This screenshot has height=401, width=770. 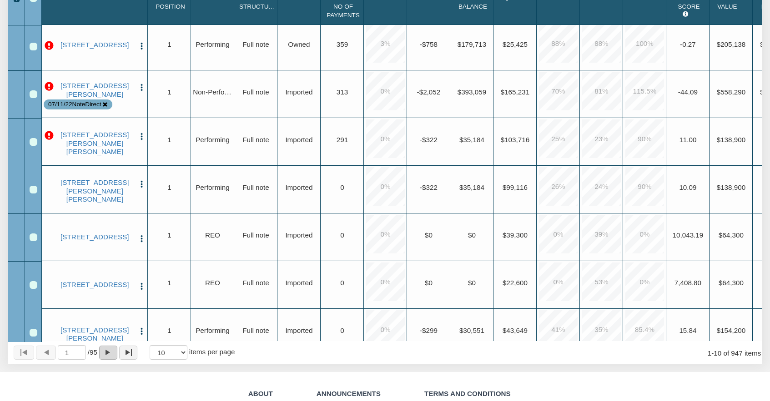 What do you see at coordinates (558, 139) in the screenshot?
I see `div: 25.0` at bounding box center [558, 139].